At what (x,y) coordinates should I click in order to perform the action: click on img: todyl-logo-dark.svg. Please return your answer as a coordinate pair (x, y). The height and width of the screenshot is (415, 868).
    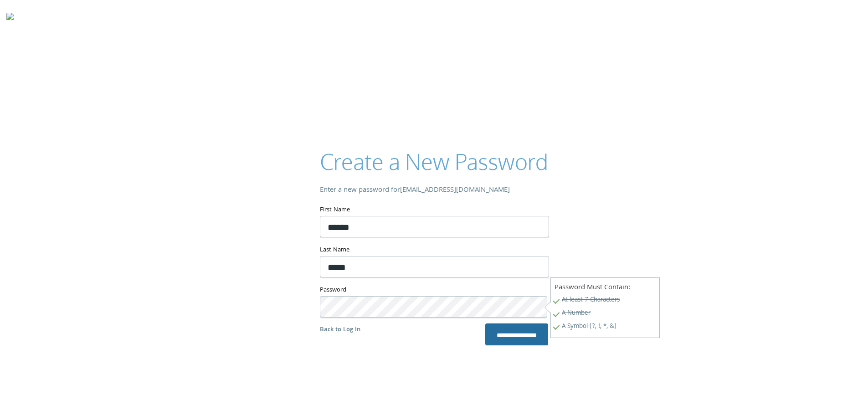
    Looking at the image, I should click on (10, 19).